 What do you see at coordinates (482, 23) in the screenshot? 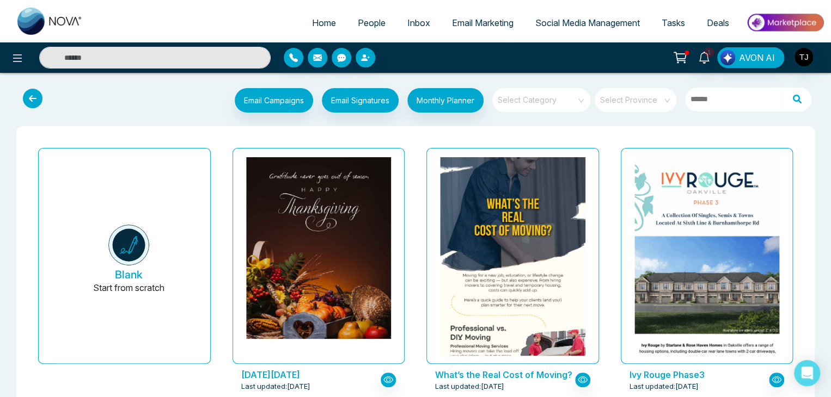
I see `span: Email Marketing` at bounding box center [482, 23].